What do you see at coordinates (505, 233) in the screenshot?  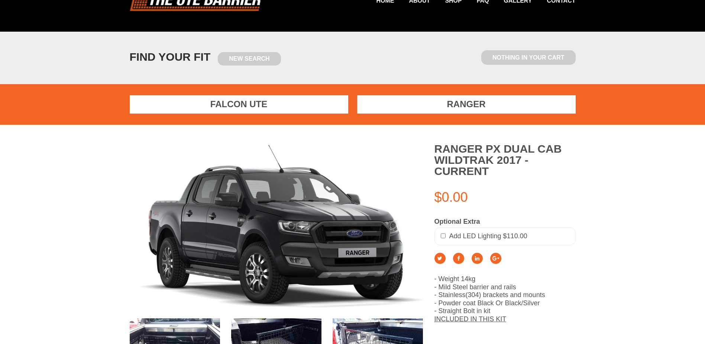 I see `div: - Weight 14kg - Mild Steel barrier and rails - Stainless(304) brackets and mounts - Powder coat B...` at bounding box center [505, 233].